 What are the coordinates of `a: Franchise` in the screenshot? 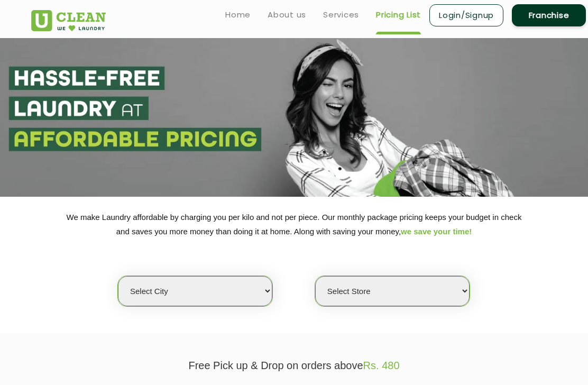 It's located at (549, 15).